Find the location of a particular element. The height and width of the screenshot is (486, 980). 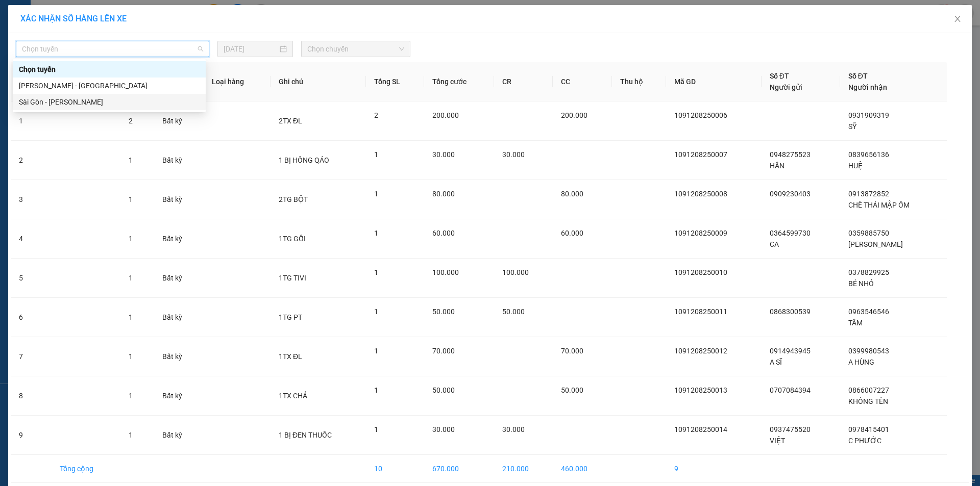

span: 1091208250007 is located at coordinates (701, 155).